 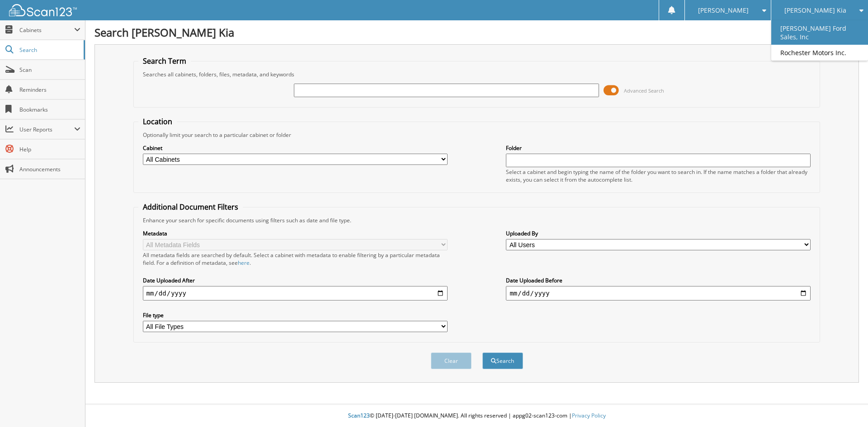 What do you see at coordinates (295, 147) in the screenshot?
I see `label: Cabinet` at bounding box center [295, 147].